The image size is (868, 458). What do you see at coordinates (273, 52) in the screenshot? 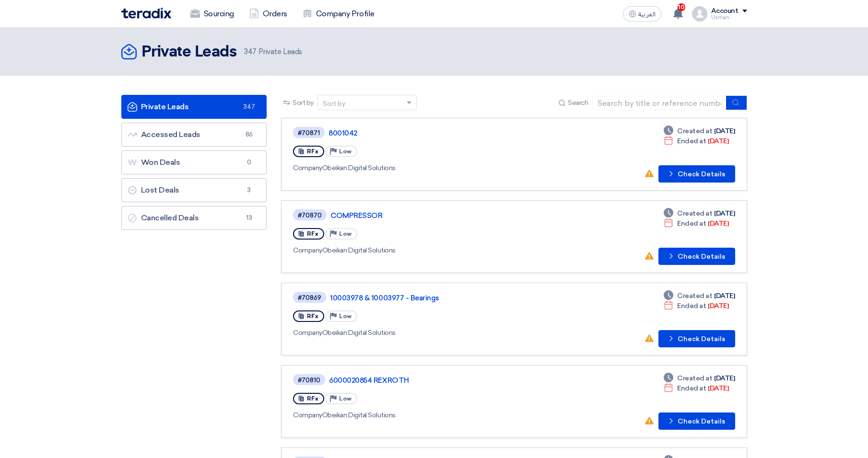
I see `span: Private Leads` at bounding box center [273, 52].